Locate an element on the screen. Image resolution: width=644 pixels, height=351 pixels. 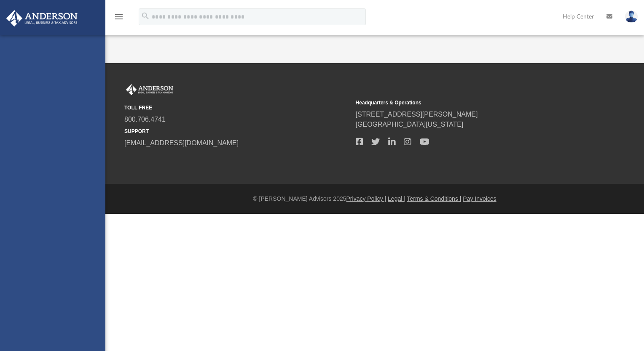
a: Legal | is located at coordinates (397, 199).